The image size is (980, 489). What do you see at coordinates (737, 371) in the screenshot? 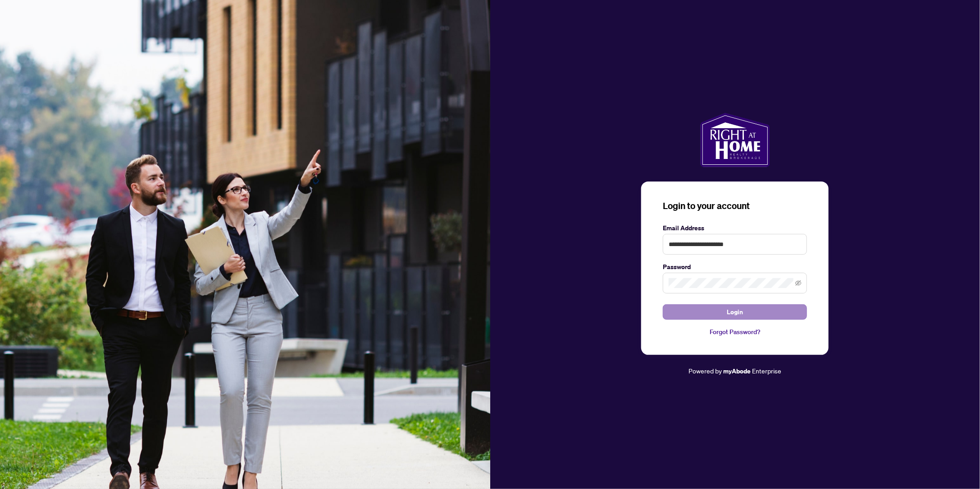
I see `a: myAbode` at bounding box center [737, 371].